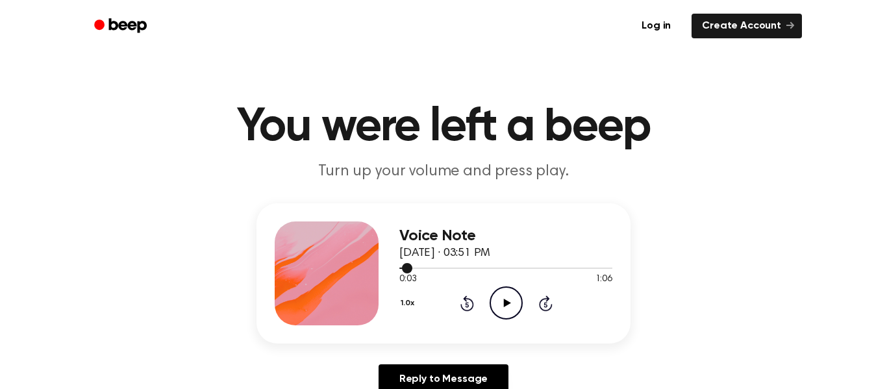 The width and height of the screenshot is (887, 389). Describe the element at coordinates (444, 171) in the screenshot. I see `p: Turn up your volume and press play.` at that location.